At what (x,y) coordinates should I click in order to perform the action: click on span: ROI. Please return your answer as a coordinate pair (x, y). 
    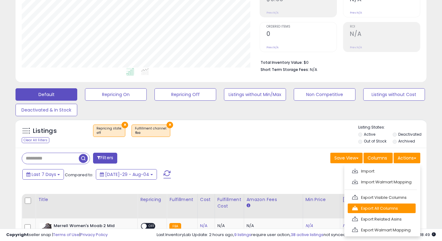
    Looking at the image, I should click on (385, 27).